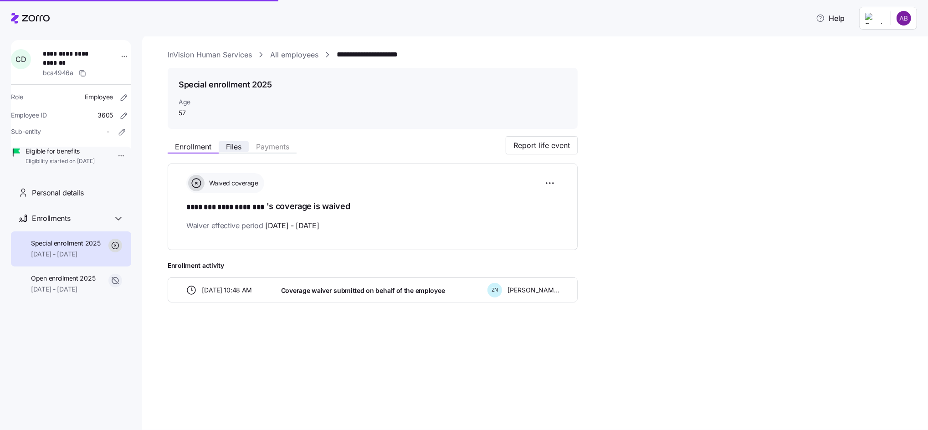  Describe the element at coordinates (272, 147) in the screenshot. I see `span: Payments` at that location.